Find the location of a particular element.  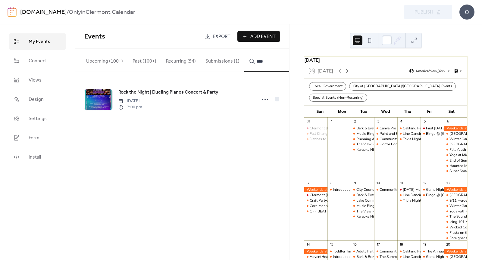

a: Install is located at coordinates (37, 157).